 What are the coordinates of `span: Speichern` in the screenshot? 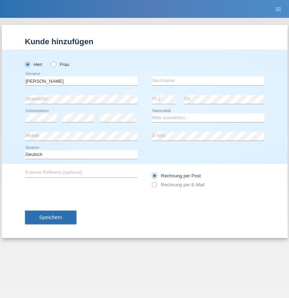 It's located at (51, 217).